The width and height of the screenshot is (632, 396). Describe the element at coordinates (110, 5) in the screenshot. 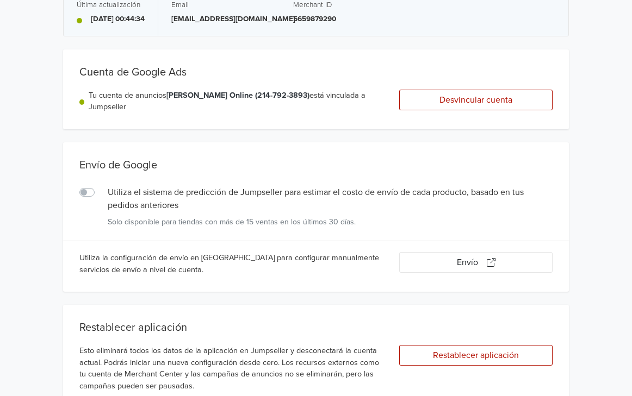

I see `h5: Última actualización` at that location.